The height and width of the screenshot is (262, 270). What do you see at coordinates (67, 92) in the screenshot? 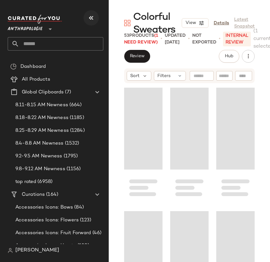
I see `span: (7)` at bounding box center [67, 92].